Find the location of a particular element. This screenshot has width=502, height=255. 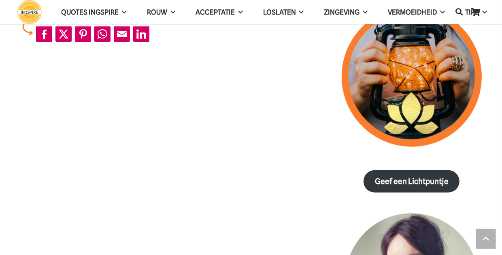

a: Share to LinkedIn is located at coordinates (141, 34).